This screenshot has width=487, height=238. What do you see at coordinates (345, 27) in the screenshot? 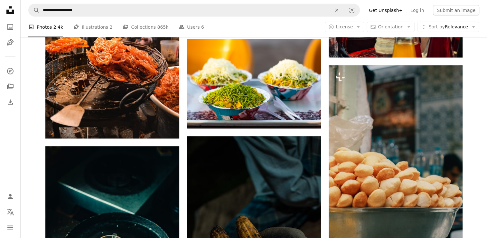
I see `span: License` at bounding box center [345, 27].